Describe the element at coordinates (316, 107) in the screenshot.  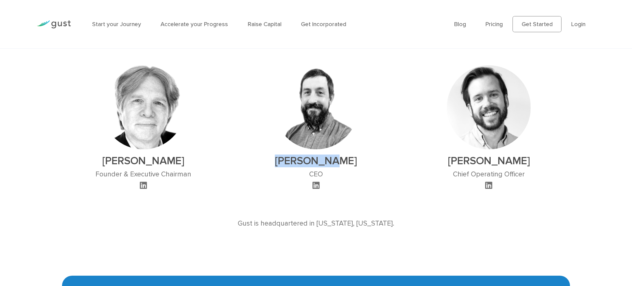
I see `img: Peter Swan` at that location.